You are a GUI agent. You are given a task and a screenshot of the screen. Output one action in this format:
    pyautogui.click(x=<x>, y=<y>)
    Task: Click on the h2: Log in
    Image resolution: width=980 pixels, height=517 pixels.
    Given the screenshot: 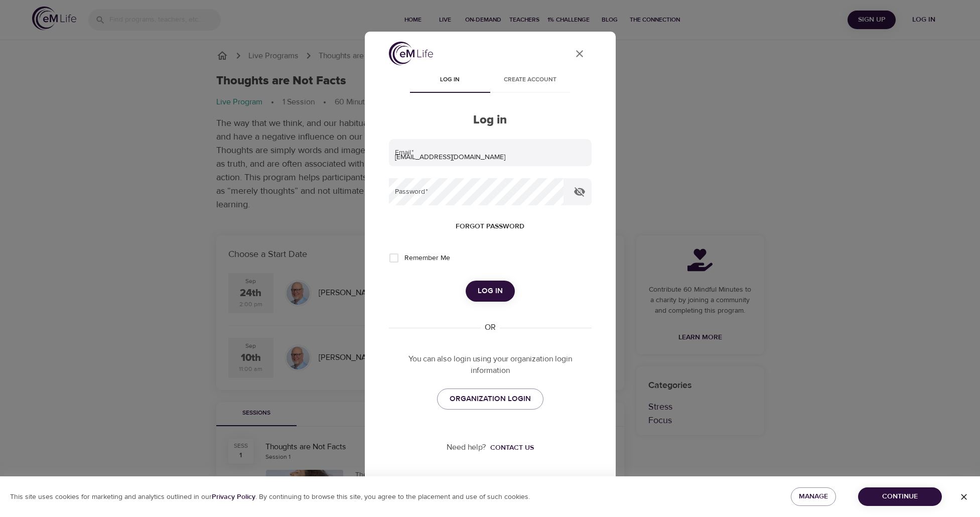 What is the action you would take?
    pyautogui.click(x=491, y=120)
    